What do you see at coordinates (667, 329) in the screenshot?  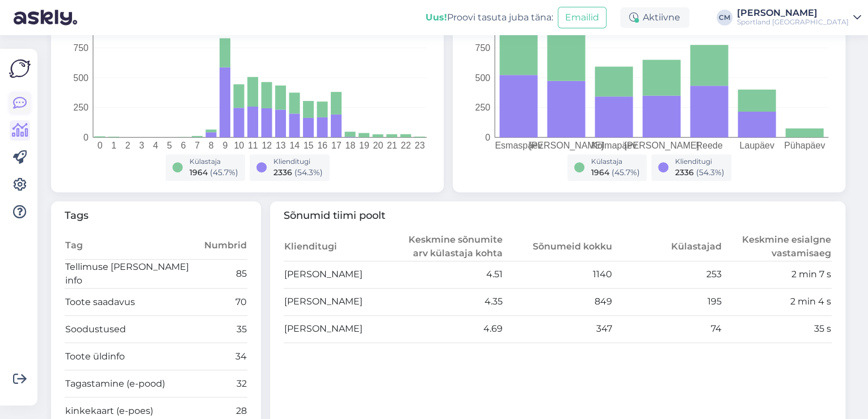 I see `td: 74` at bounding box center [667, 329].